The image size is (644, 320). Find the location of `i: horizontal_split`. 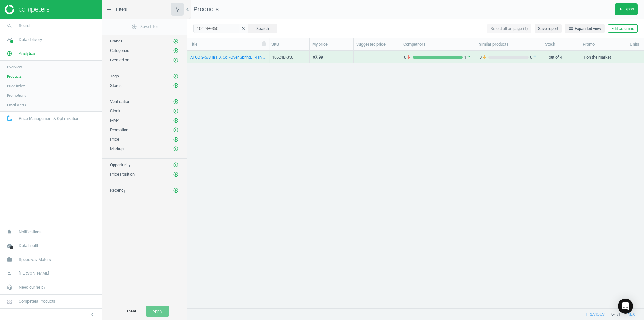

i: horizontal_split is located at coordinates (571, 29).